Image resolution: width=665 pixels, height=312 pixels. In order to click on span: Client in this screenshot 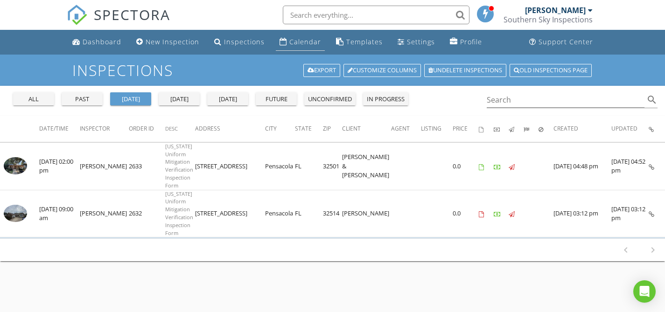, I will do `click(352, 128)`.